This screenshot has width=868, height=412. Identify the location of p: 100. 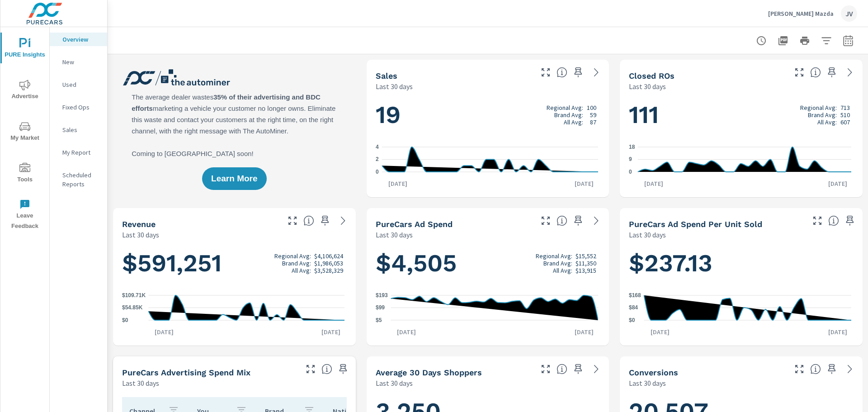
(591, 108).